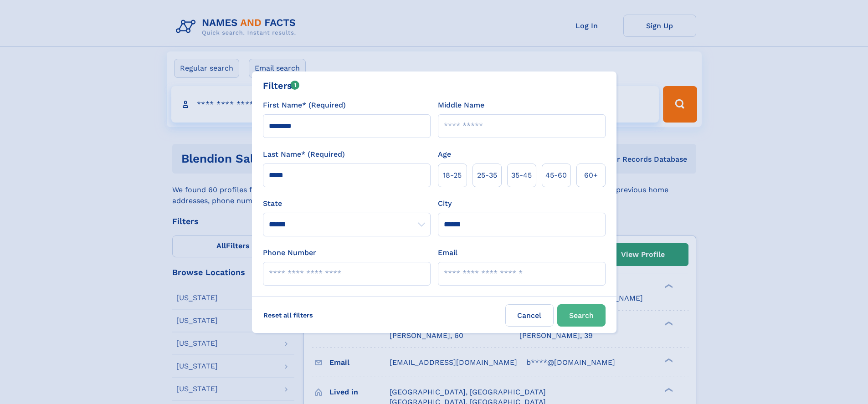 This screenshot has width=868, height=404. Describe the element at coordinates (304, 155) in the screenshot. I see `label: Last Name* (Required)` at that location.